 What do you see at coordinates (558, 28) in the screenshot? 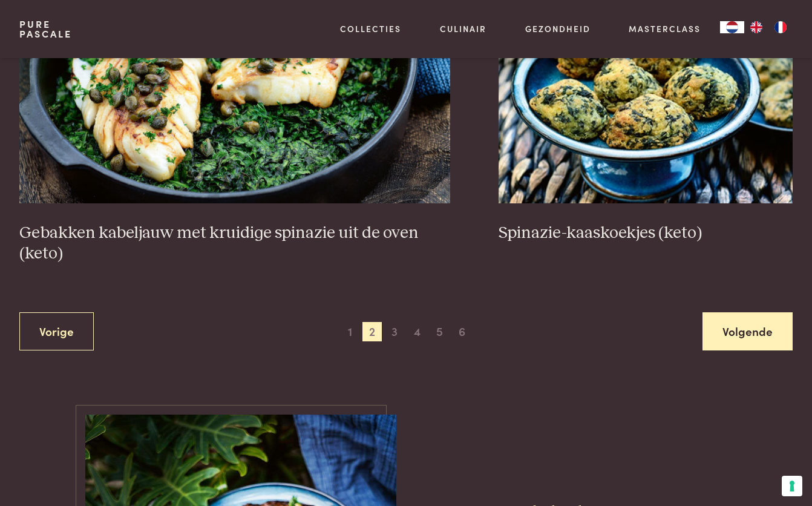
I see `a: Gezondheid` at bounding box center [558, 28].